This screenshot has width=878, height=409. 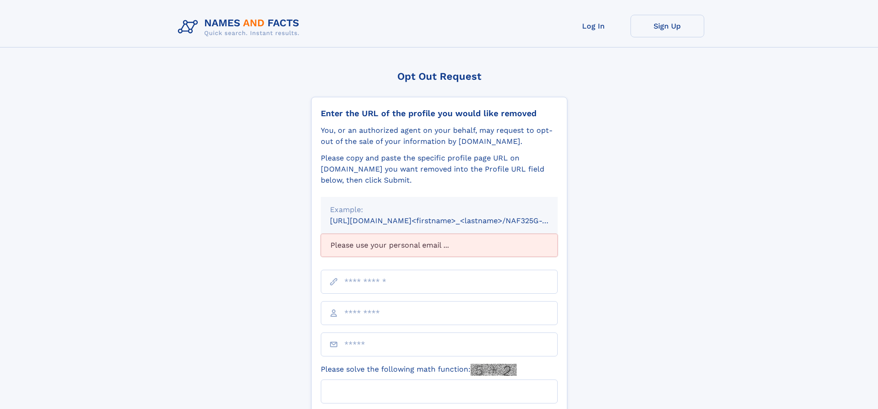 What do you see at coordinates (439, 76) in the screenshot?
I see `div: Opt Out Request` at bounding box center [439, 76].